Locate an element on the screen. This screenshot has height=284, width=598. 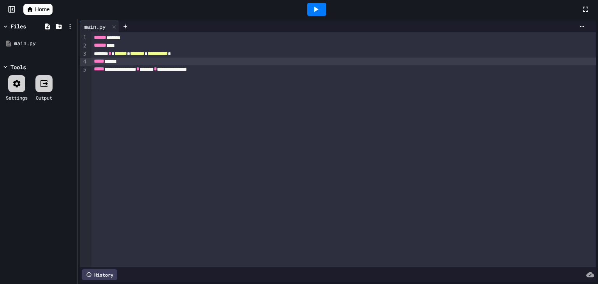
div: 1 is located at coordinates (84, 38).